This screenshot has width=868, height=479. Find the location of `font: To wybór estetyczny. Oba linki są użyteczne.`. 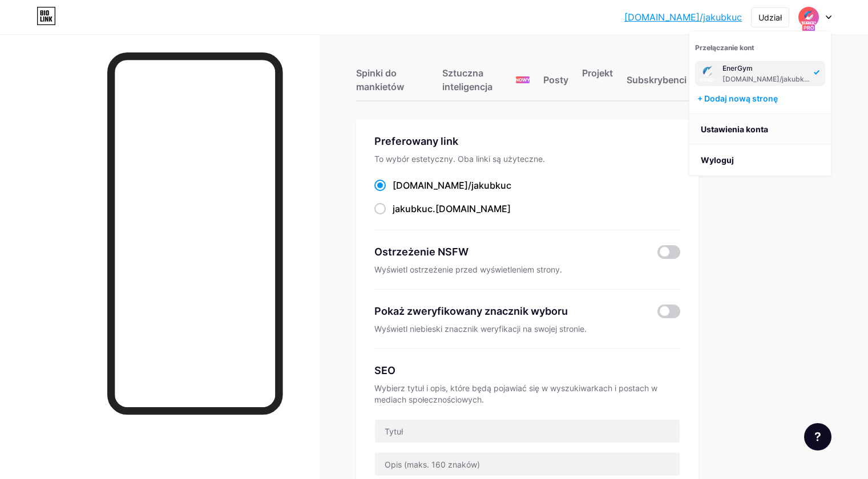

font: To wybór estetyczny. Oba linki są użyteczne. is located at coordinates (459, 159).